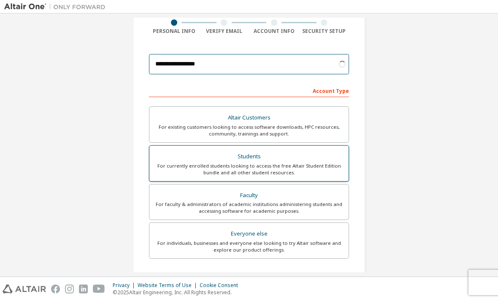 This screenshot has width=498, height=301. I want to click on div: Website Terms of Use, so click(168, 285).